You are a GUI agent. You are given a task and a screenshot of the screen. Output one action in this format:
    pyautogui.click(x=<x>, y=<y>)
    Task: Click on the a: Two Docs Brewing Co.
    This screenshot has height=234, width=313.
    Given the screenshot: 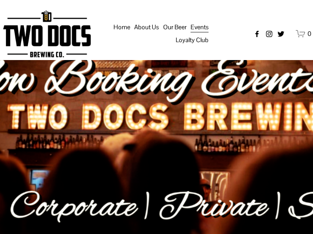 What is the action you would take?
    pyautogui.click(x=47, y=34)
    